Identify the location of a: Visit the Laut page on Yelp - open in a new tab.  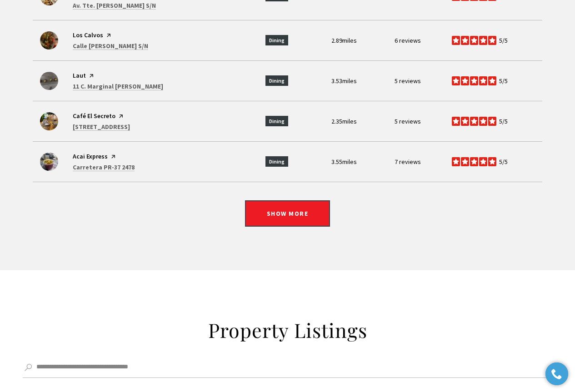
(79, 75).